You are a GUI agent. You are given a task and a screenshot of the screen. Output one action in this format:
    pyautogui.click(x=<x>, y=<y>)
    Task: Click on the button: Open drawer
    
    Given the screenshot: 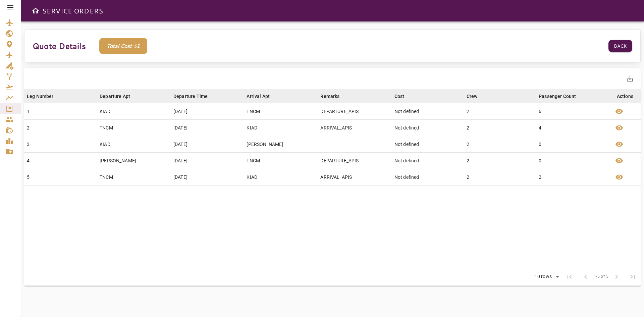 What is the action you would take?
    pyautogui.click(x=35, y=11)
    